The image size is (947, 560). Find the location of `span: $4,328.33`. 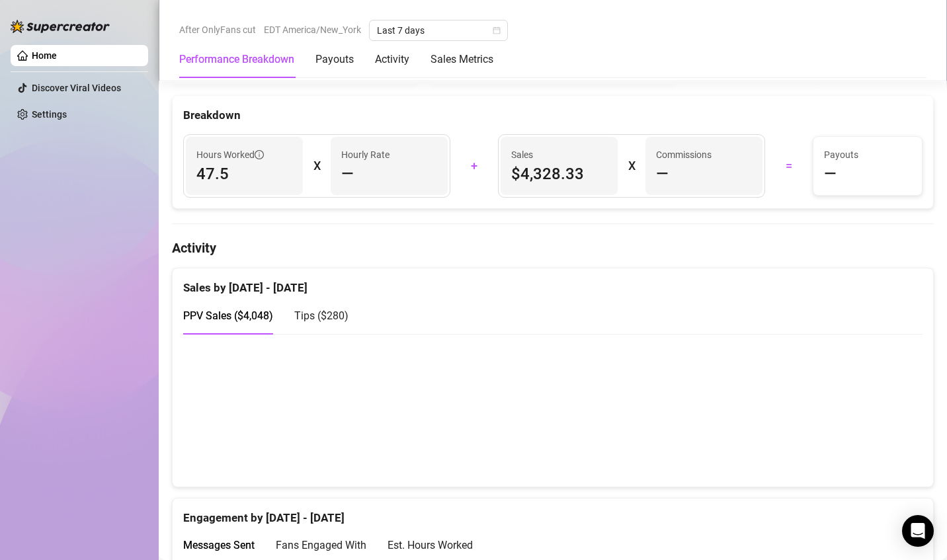

span: $4,328.33 is located at coordinates (559, 174).